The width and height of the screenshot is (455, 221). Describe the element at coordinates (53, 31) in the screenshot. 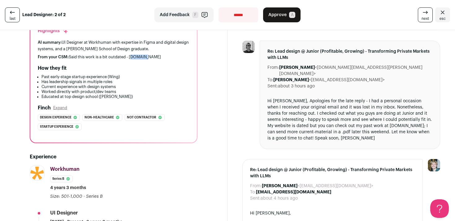

I see `div: Highlights` at that location.